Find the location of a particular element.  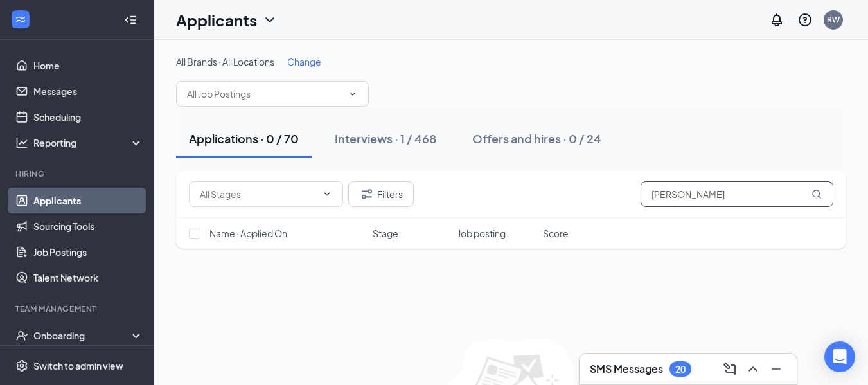

div: 20 is located at coordinates (681, 369).